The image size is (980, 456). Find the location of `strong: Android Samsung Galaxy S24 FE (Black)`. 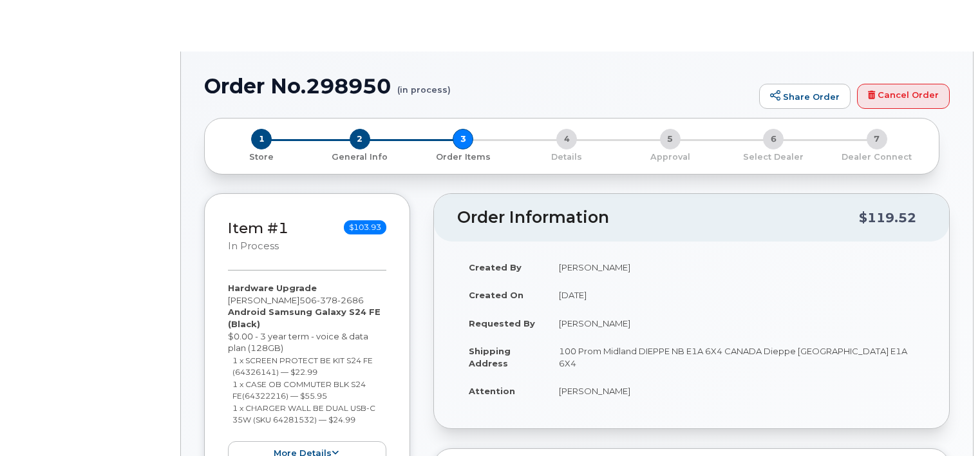

strong: Android Samsung Galaxy S24 FE (Black) is located at coordinates (304, 317).